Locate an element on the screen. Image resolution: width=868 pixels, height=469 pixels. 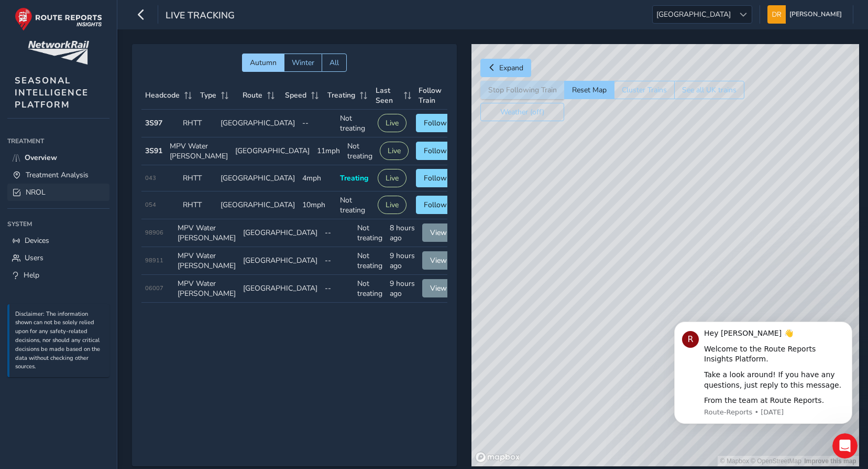
span: Speed is located at coordinates (295, 95).